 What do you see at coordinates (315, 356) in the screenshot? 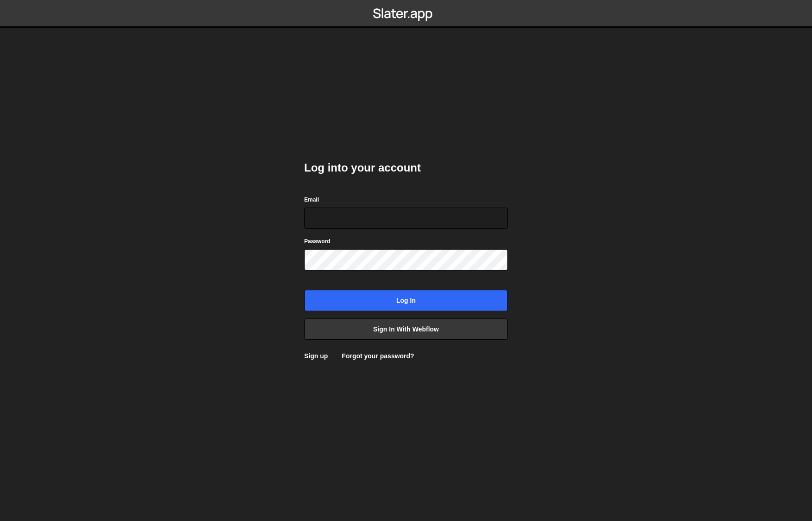
I see `a: Sign up` at bounding box center [315, 356].